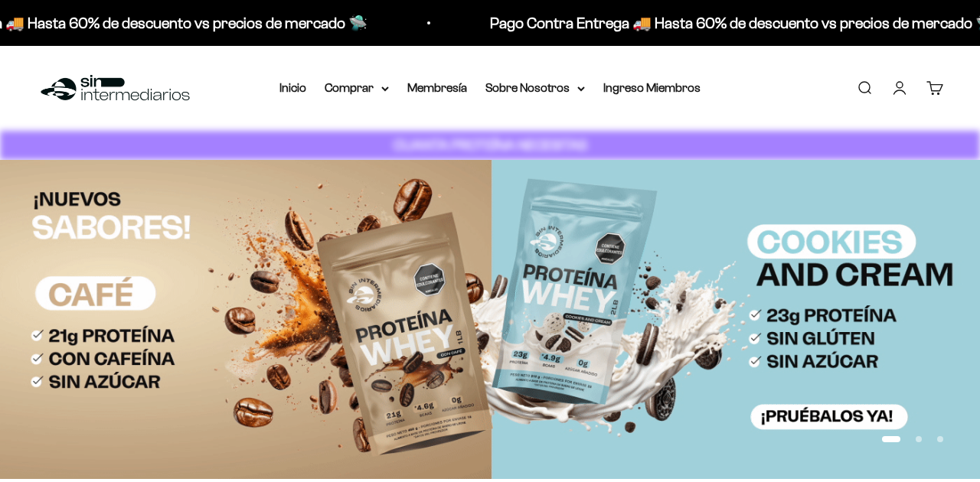 The height and width of the screenshot is (482, 980). What do you see at coordinates (490, 145) in the screenshot?
I see `strong: CUANTA PROTEÍNA NECESITAS` at bounding box center [490, 145].